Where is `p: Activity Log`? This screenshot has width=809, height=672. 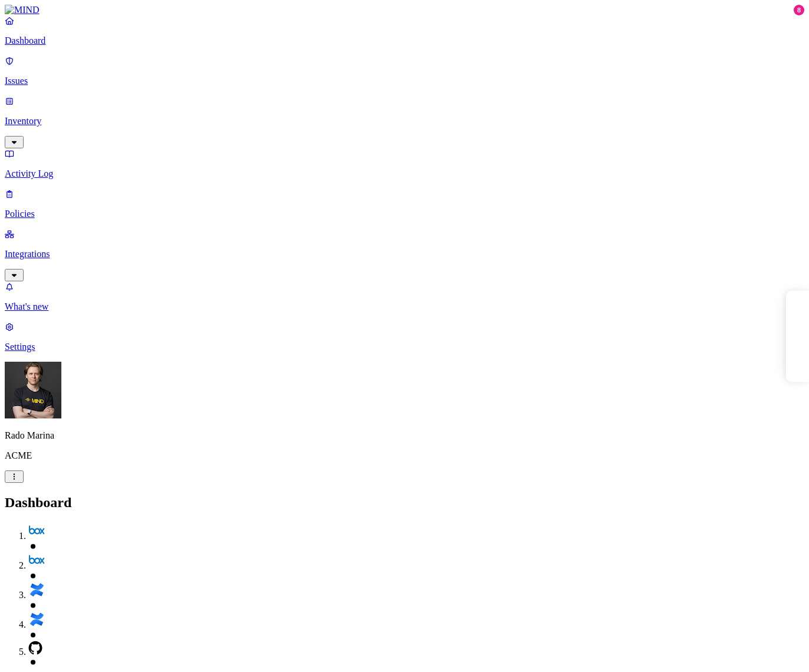 p: Activity Log is located at coordinates (404, 174).